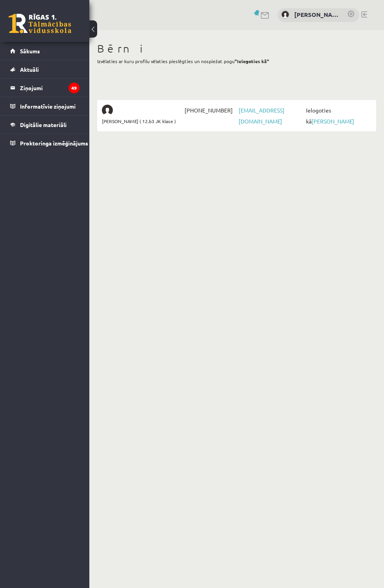 Image resolution: width=384 pixels, height=588 pixels. I want to click on b: "Ielogoties kā", so click(252, 61).